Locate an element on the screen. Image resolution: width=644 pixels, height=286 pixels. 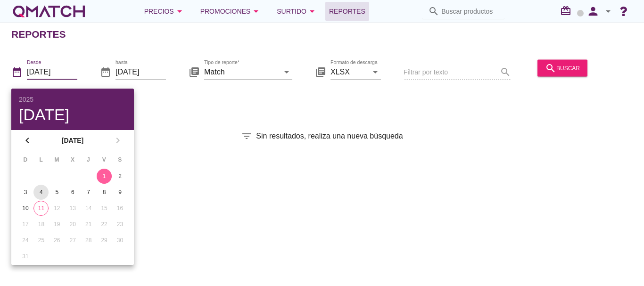
input: Formato de descarga is located at coordinates (349, 72).